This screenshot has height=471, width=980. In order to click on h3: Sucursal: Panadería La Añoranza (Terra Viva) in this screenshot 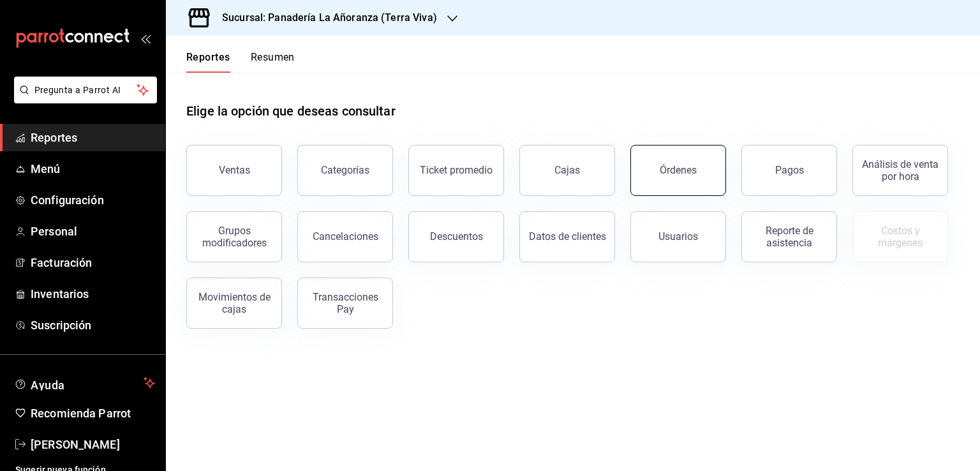, I will do `click(324, 18)`.